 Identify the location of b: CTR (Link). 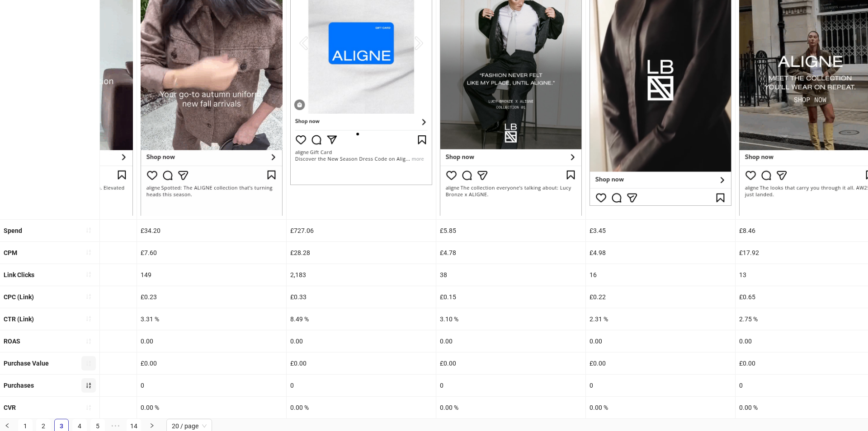
(19, 319).